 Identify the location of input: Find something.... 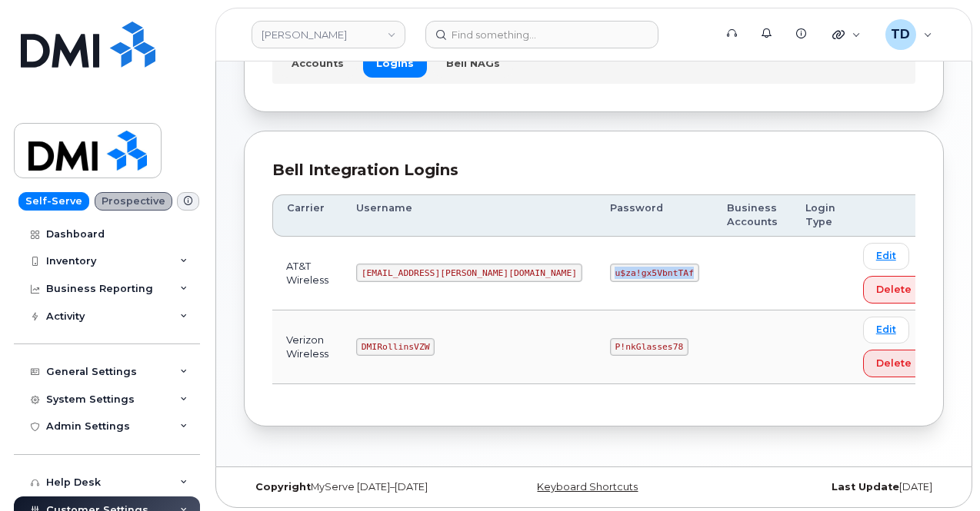
(542, 35).